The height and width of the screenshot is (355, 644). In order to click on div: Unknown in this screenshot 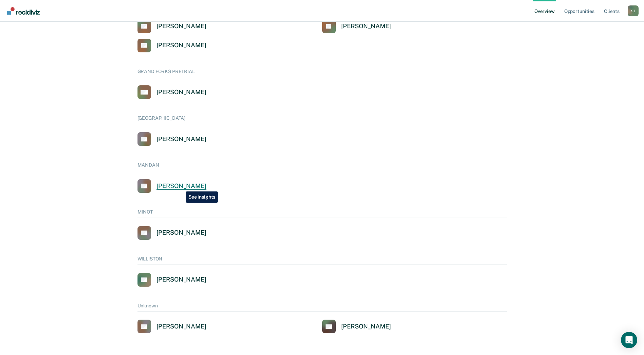, I will do `click(322, 307)`.